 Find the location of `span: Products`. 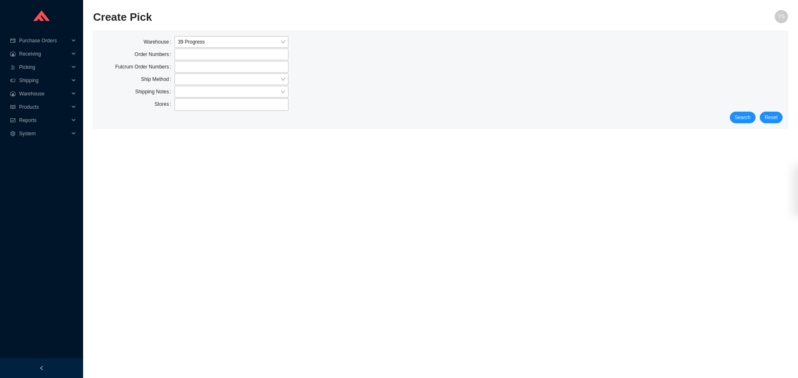

span: Products is located at coordinates (44, 107).